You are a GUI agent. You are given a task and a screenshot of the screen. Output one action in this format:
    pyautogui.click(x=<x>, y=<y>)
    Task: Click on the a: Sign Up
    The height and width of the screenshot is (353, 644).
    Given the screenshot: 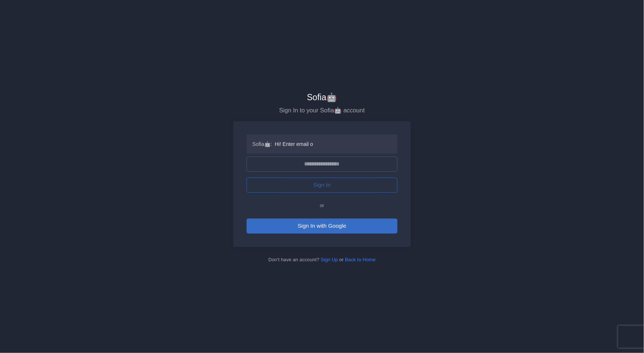 What is the action you would take?
    pyautogui.click(x=329, y=260)
    